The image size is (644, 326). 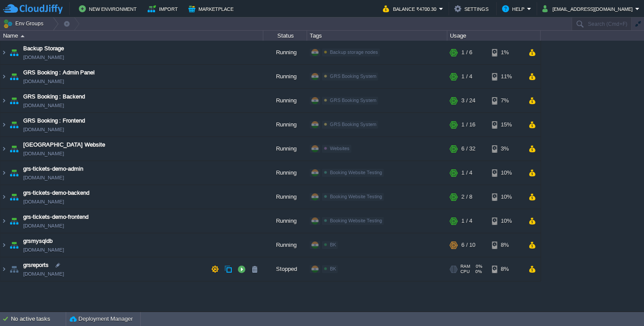 What do you see at coordinates (38, 319) in the screenshot?
I see `div: No active tasks` at bounding box center [38, 319].